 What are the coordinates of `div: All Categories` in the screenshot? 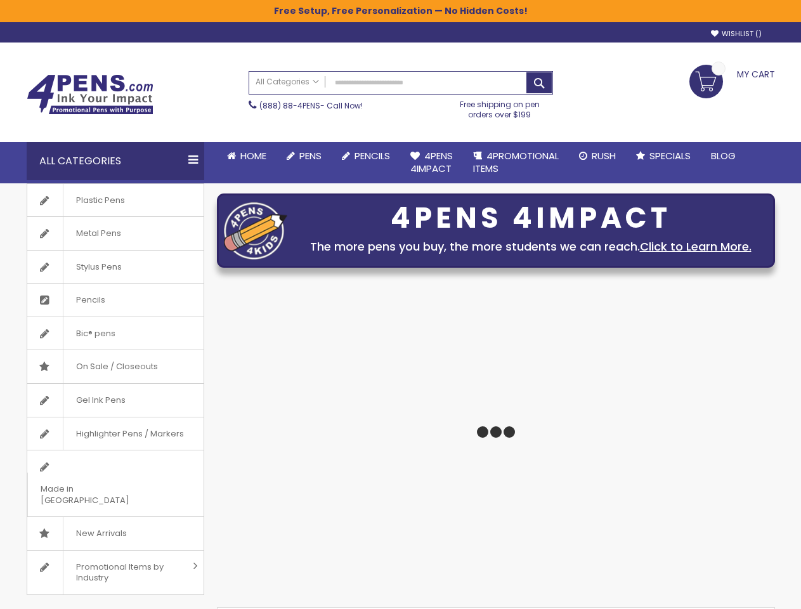 It's located at (115, 161).